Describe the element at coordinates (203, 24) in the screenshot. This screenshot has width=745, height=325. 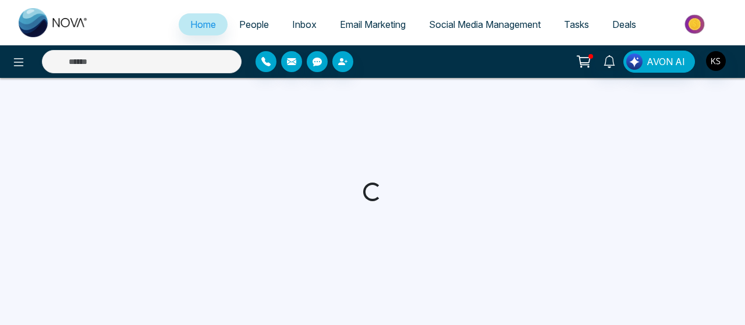
I see `span: Home` at that location.